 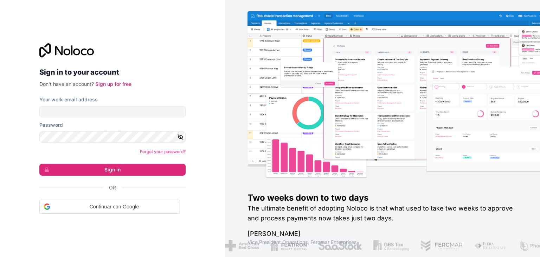 What do you see at coordinates (383, 242) in the screenshot?
I see `h1: Vice President Operations , Fergmar Enterprises` at bounding box center [383, 242].